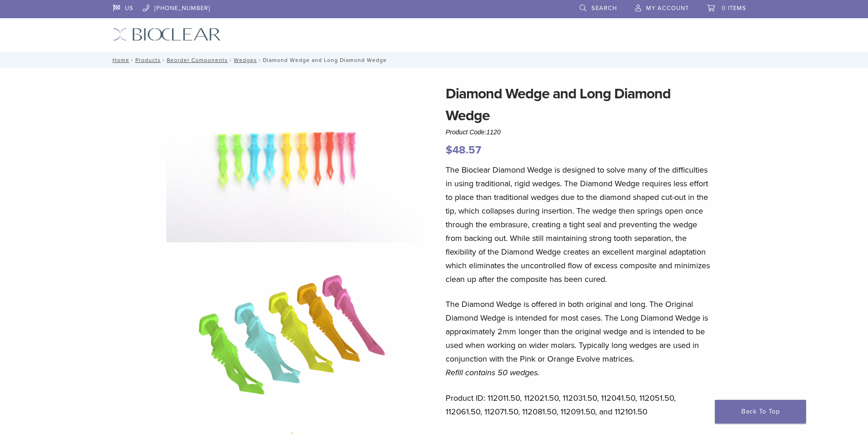 Image resolution: width=868 pixels, height=434 pixels. I want to click on a: Back To Top, so click(761, 412).